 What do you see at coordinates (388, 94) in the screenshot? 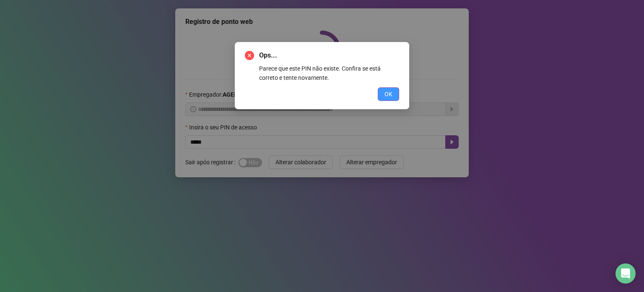
I see `span: OK` at bounding box center [388, 94].